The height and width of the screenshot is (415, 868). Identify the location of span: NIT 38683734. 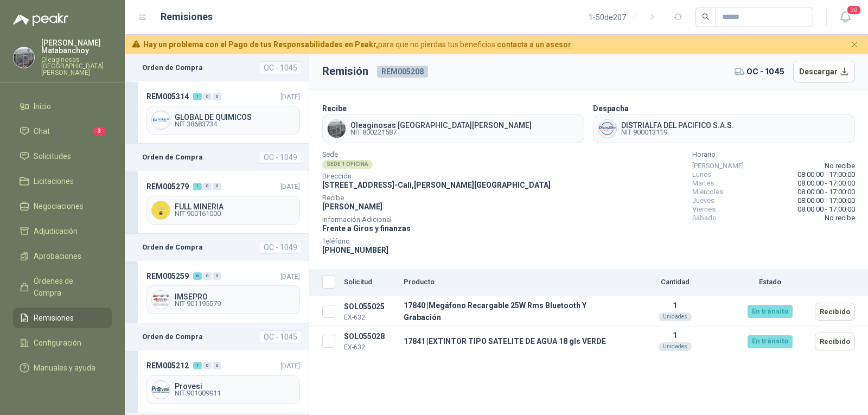
(235, 124).